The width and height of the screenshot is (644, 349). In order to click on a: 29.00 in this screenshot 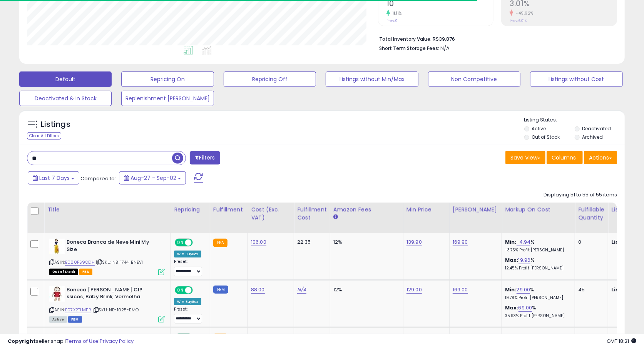, I will do `click(524, 290)`.